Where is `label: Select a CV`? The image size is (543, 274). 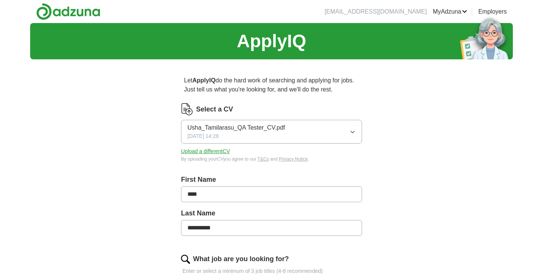
label: Select a CV is located at coordinates (215, 109).